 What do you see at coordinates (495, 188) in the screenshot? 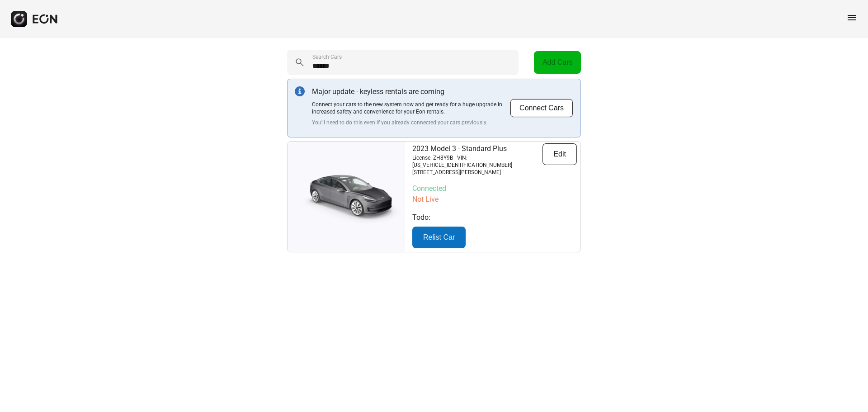
I see `p: Connected` at bounding box center [495, 188].